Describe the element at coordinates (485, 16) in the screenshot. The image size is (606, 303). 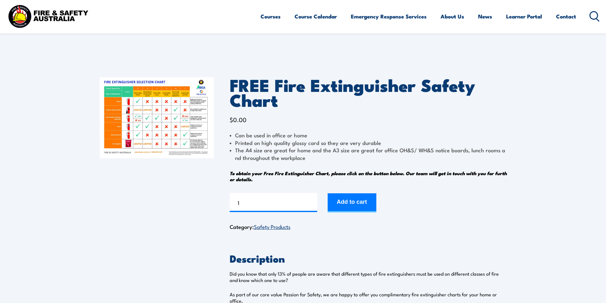
I see `a: News` at that location.